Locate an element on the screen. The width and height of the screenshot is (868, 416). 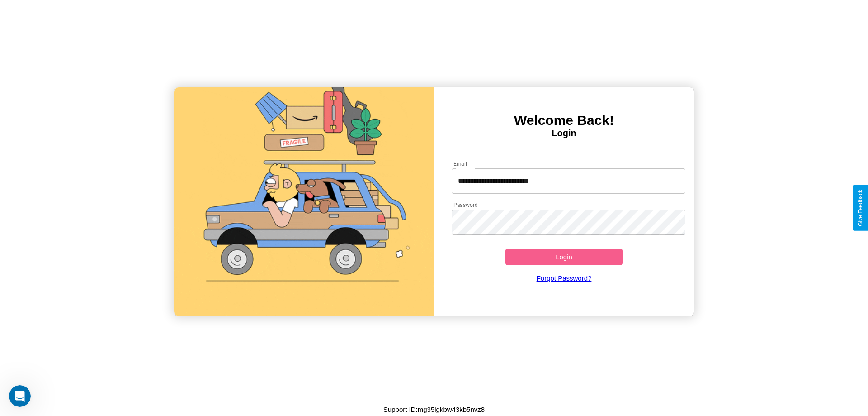
a: Forgot Password? is located at coordinates (564, 278).